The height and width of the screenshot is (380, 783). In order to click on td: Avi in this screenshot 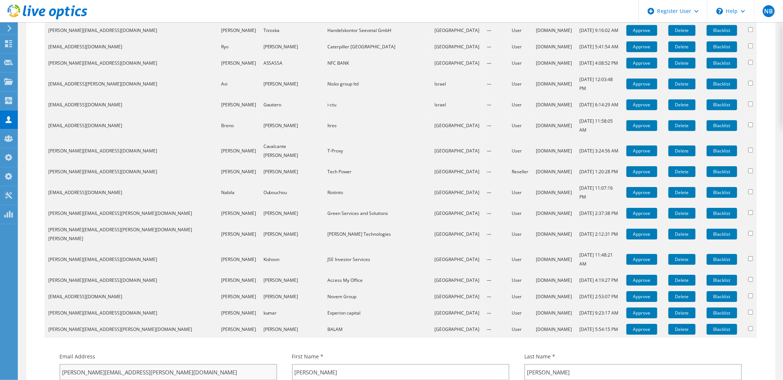, I will do `click(239, 84)`.